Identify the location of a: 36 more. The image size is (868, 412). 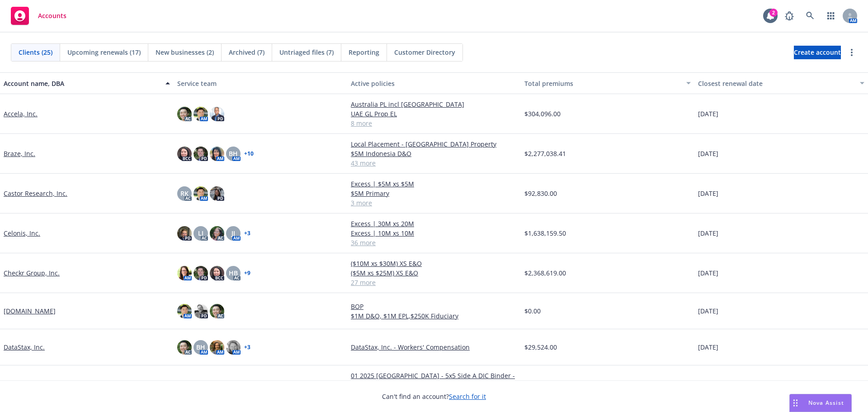
(434, 243).